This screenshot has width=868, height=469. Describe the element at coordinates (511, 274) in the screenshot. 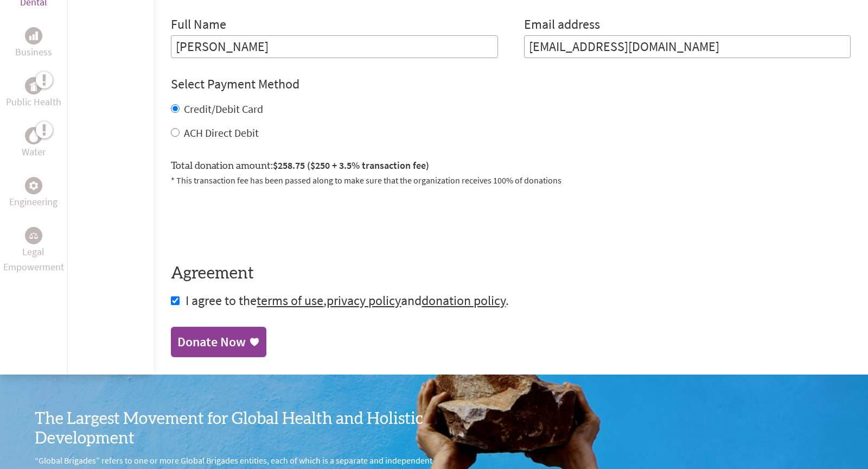

I see `h4: Agreement` at that location.